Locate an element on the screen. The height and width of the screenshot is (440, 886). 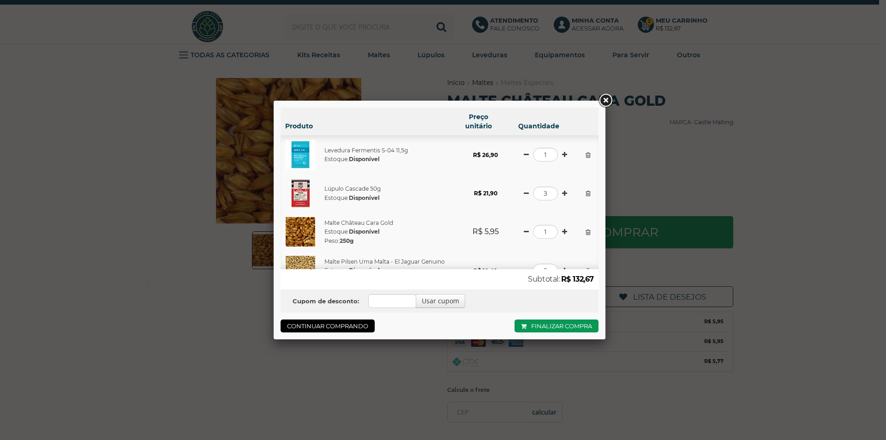
img: Malte Château Cara Gold is located at coordinates (300, 232).